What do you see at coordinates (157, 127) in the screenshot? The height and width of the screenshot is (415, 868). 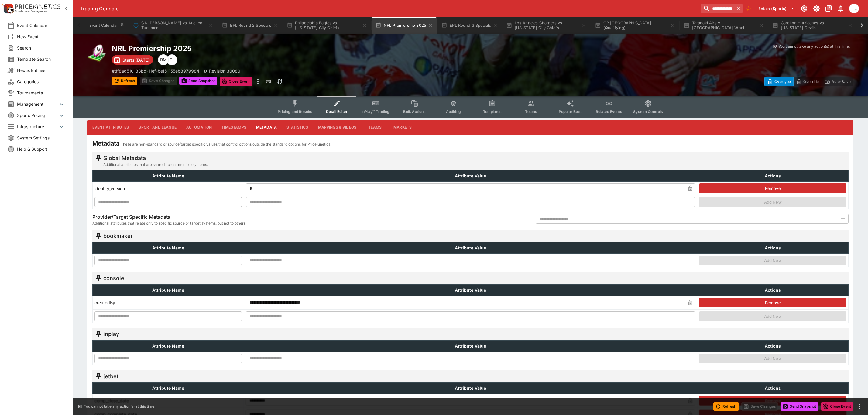 I see `button: Sport and League` at bounding box center [157, 127].